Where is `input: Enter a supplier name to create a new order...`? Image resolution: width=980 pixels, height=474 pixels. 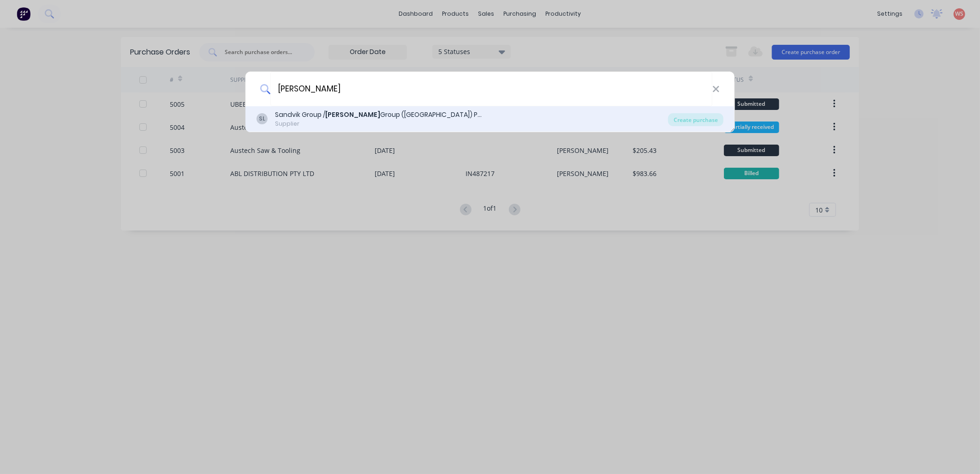
input: Enter a supplier name to create a new order... is located at coordinates (492, 88).